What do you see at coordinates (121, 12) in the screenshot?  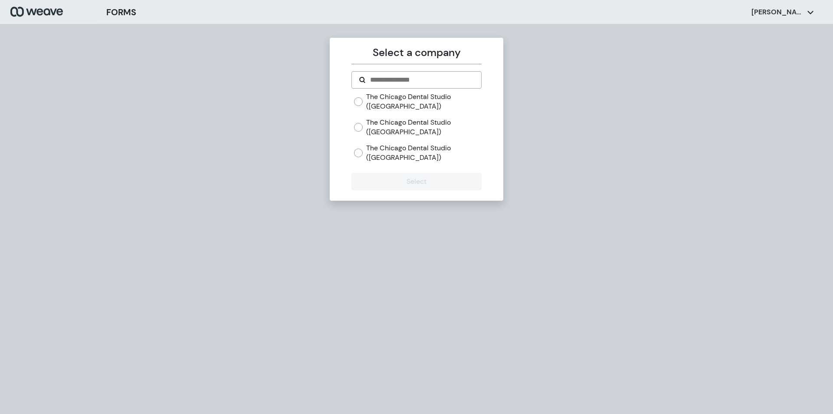 I see `h3: FORMS` at bounding box center [121, 12].